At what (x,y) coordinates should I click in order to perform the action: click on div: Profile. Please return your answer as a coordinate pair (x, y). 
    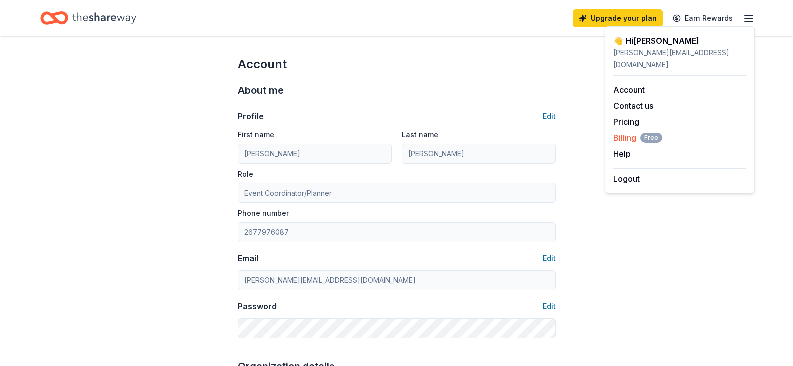
    Looking at the image, I should click on (251, 116).